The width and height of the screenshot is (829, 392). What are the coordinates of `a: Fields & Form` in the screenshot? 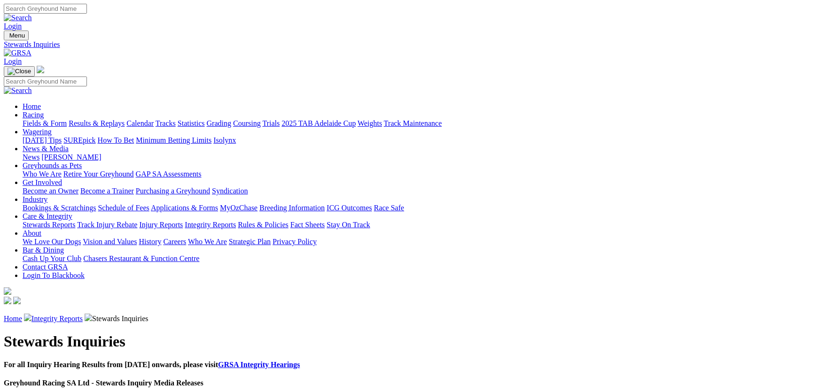 It's located at (45, 123).